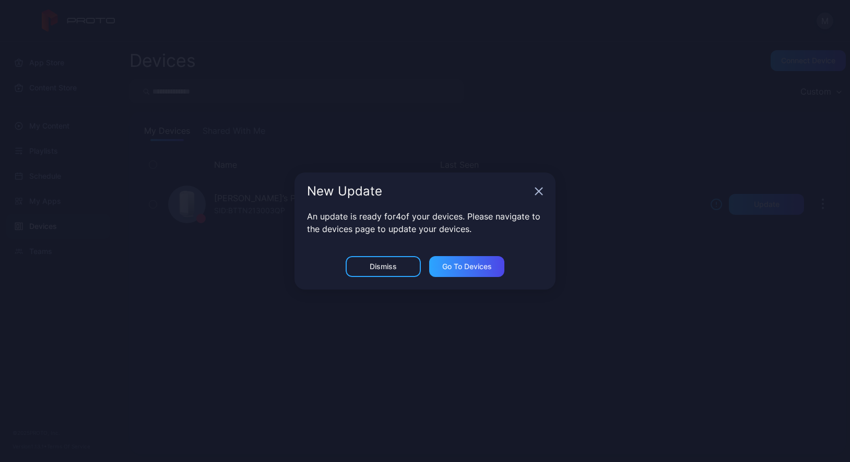 Image resolution: width=850 pixels, height=462 pixels. What do you see at coordinates (467, 266) in the screenshot?
I see `button: Go to devices` at bounding box center [467, 266].